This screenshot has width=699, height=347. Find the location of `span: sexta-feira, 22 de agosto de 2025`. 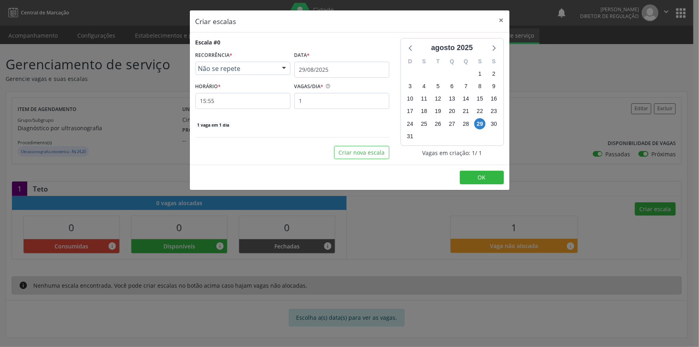

span: sexta-feira, 22 de agosto de 2025 is located at coordinates (480, 111).